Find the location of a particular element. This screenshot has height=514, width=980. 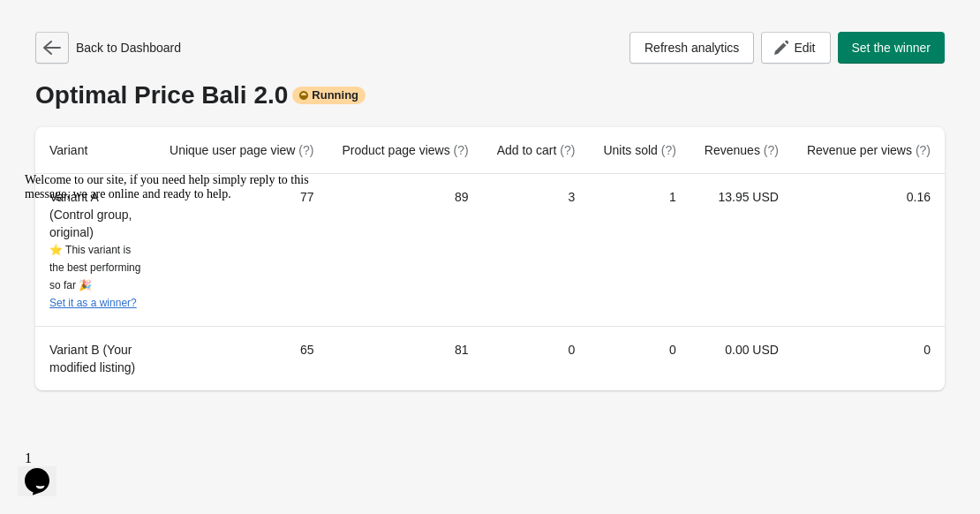

button: Refresh analytics is located at coordinates (691, 48).